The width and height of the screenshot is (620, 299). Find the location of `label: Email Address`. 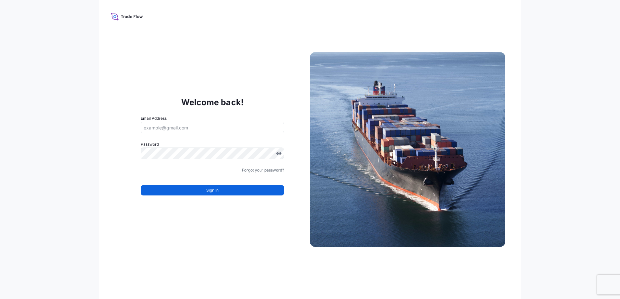

label: Email Address is located at coordinates (154, 119).